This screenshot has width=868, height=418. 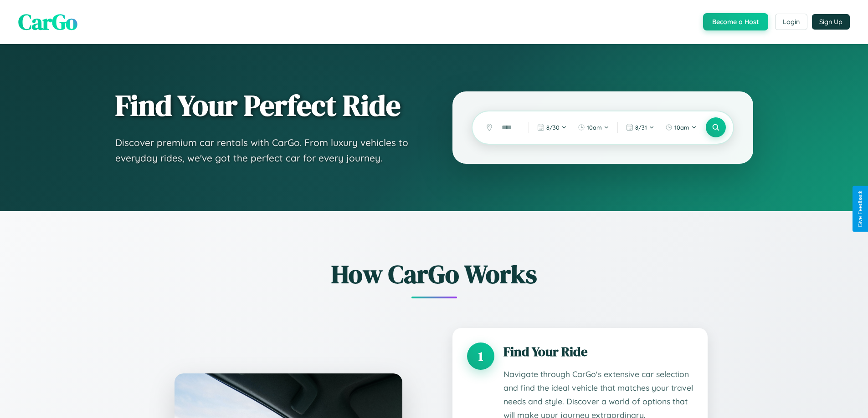 What do you see at coordinates (860, 209) in the screenshot?
I see `div: Give Feedback` at bounding box center [860, 209].